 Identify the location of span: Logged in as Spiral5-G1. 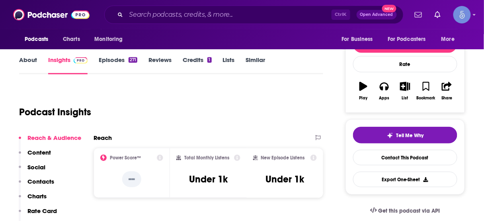
(462, 15).